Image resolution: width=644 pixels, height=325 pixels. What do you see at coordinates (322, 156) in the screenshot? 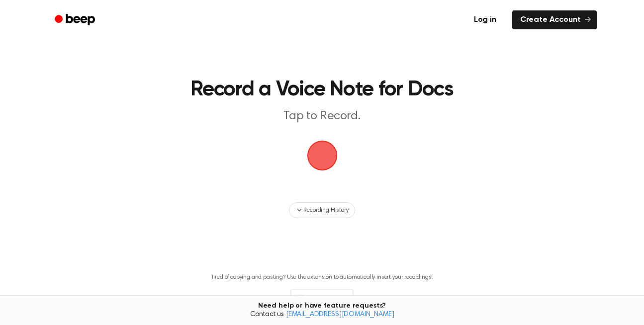
I see `img: Beep Logo` at bounding box center [322, 156].